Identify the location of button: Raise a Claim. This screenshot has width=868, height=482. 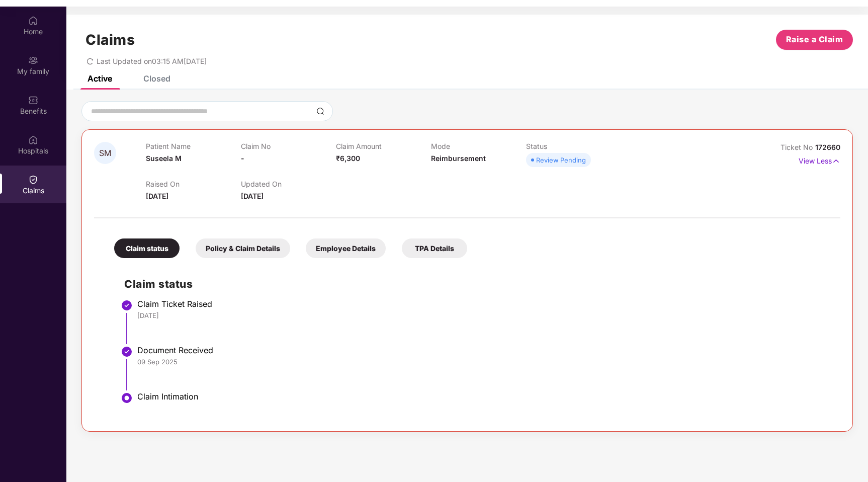
(814, 40).